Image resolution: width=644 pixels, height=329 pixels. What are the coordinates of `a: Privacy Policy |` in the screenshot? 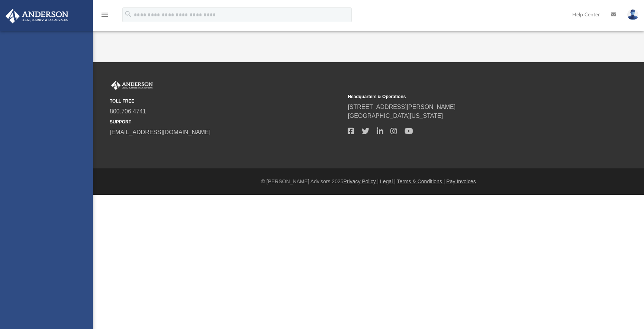 It's located at (361, 181).